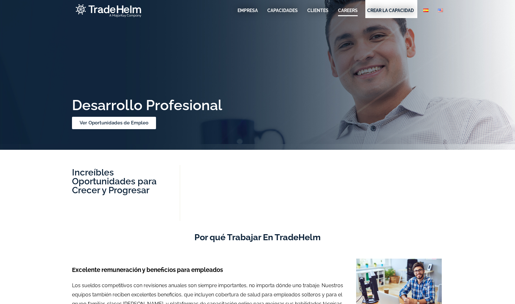 The width and height of the screenshot is (515, 304). What do you see at coordinates (114, 123) in the screenshot?
I see `a: Ver Oportunidades de Empleo` at bounding box center [114, 123].